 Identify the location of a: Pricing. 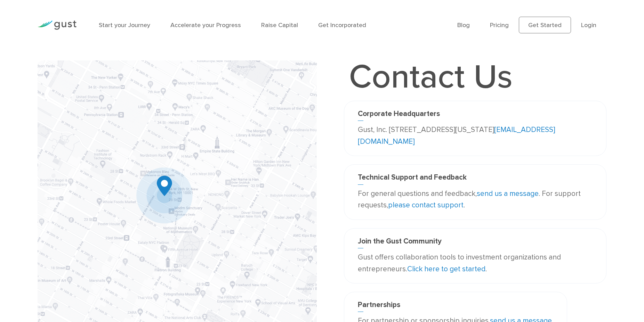
(499, 25).